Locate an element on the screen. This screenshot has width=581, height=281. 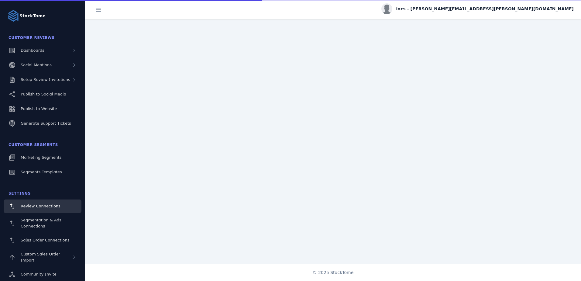
img: profile.jpg is located at coordinates (387, 9).